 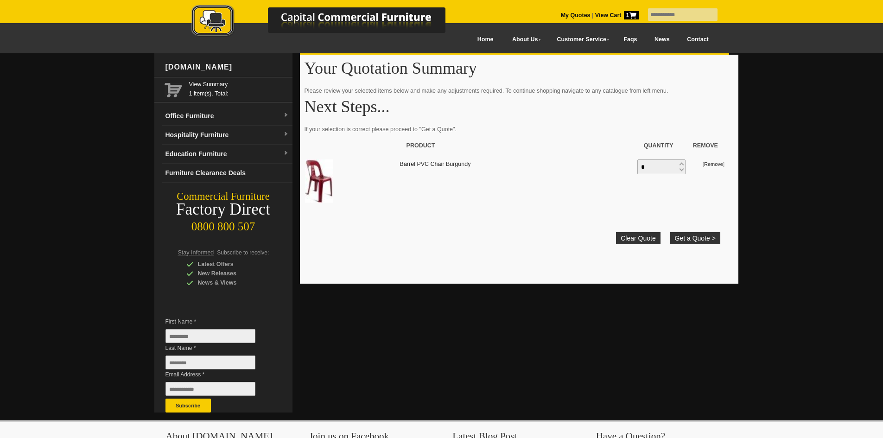 I want to click on a: Capital Commercial Furniture Logo, so click(x=328, y=23).